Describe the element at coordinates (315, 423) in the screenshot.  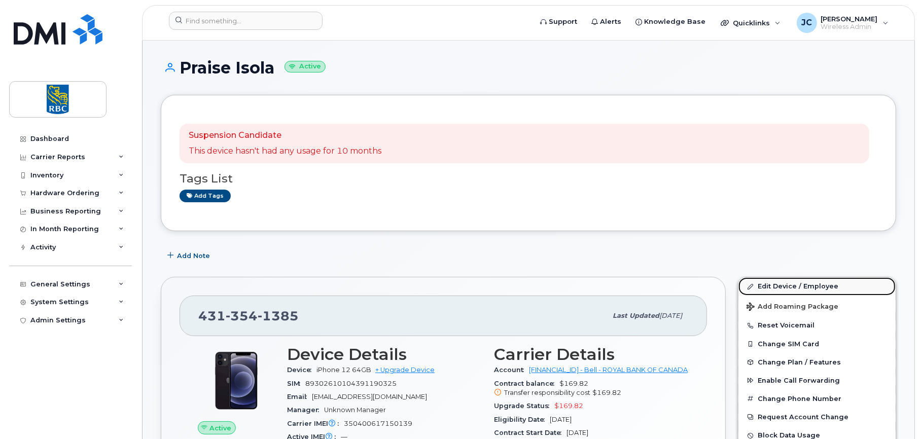
I see `span: Carrier IMEI` at that location.